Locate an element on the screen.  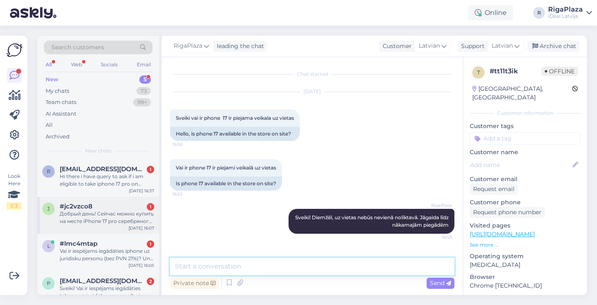
span: Sveiki! Diemžēl, uz vietas nebūs nevienā noliktavā. Jāgaida līdz nākamajām piegādēm is located at coordinates (372, 221).